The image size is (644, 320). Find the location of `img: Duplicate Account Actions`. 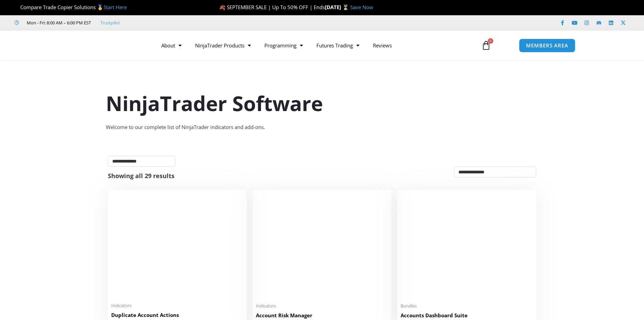

img: Duplicate Account Actions is located at coordinates (177, 246).